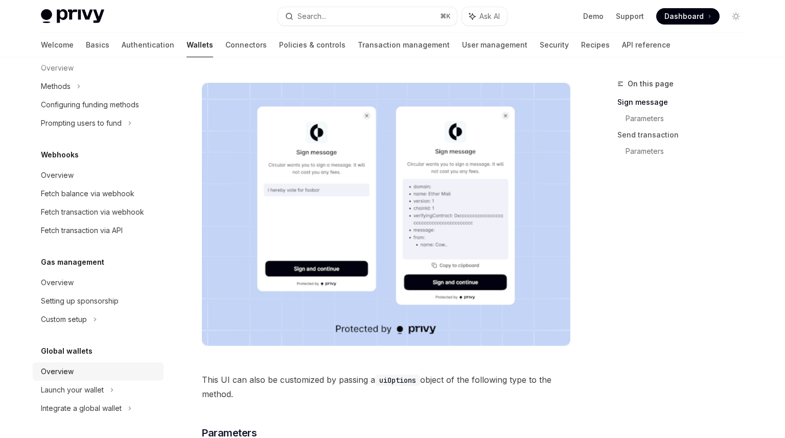  I want to click on a: Setting up sponsorship, so click(98, 301).